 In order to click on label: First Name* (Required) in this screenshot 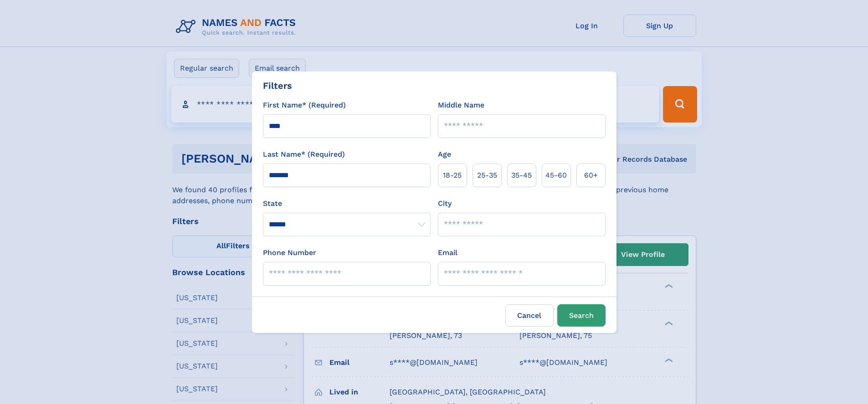, I will do `click(304, 106)`.